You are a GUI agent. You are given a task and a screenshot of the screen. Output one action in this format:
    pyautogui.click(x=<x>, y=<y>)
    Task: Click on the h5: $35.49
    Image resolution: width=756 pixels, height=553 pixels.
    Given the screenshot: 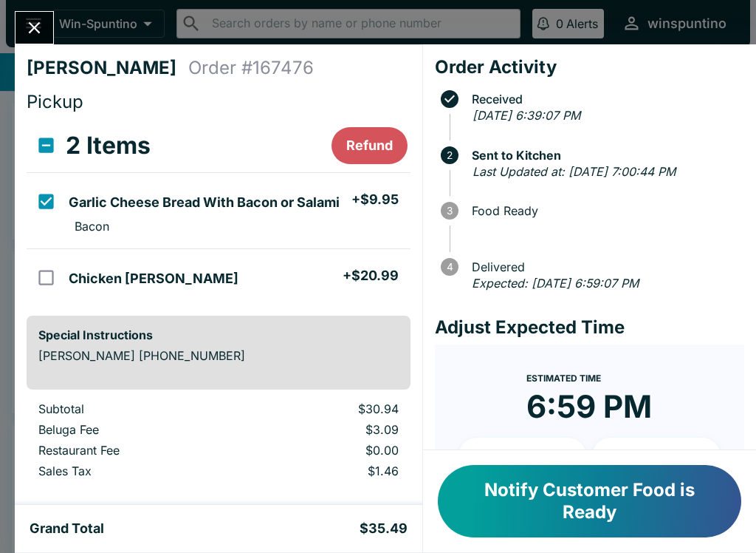 What is the action you would take?
    pyautogui.click(x=383, y=528)
    